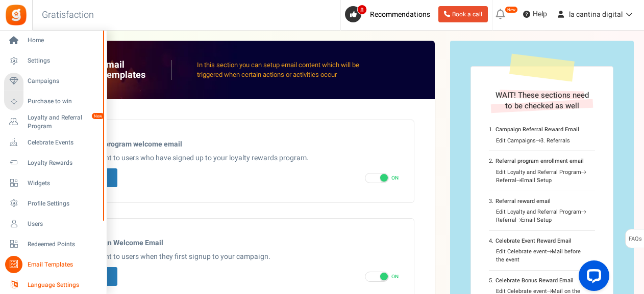  Describe the element at coordinates (238, 243) in the screenshot. I see `h5: Campaign Welcome Email` at that location.